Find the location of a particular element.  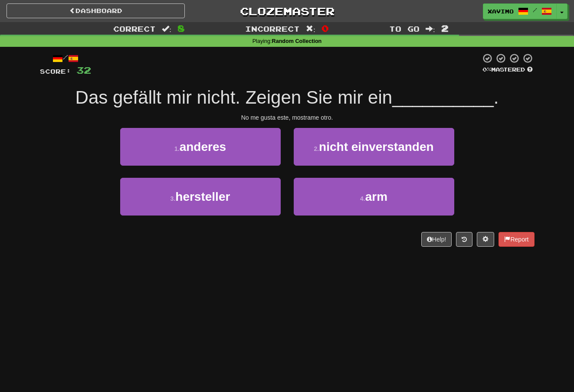

span: 32 is located at coordinates (84, 70).